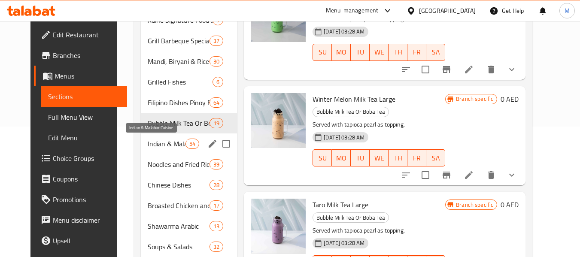 The height and width of the screenshot is (257, 580). What do you see at coordinates (81, 35) in the screenshot?
I see `a: Edit Restaurant` at bounding box center [81, 35].